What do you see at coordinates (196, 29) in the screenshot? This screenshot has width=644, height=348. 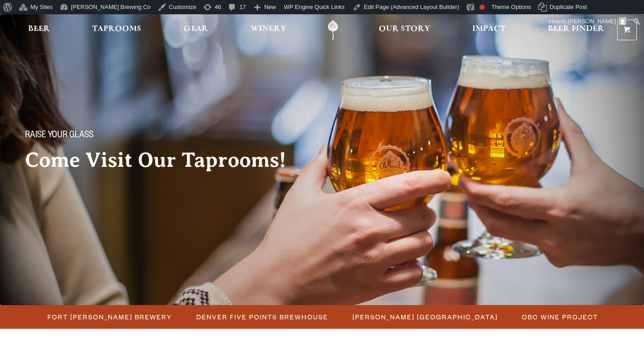 I see `span: Gear` at bounding box center [196, 29].